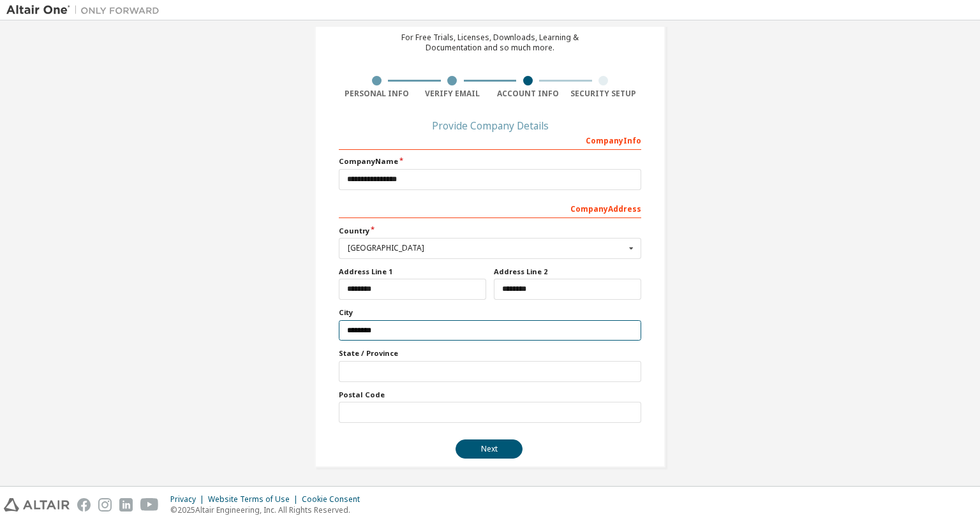 The width and height of the screenshot is (980, 523). I want to click on label: Address Line 2, so click(567, 272).